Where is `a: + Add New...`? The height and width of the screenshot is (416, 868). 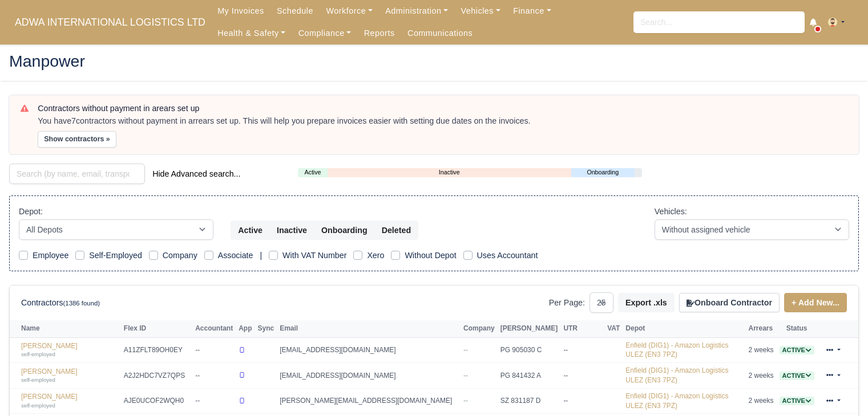
a: + Add New... is located at coordinates (816, 302).